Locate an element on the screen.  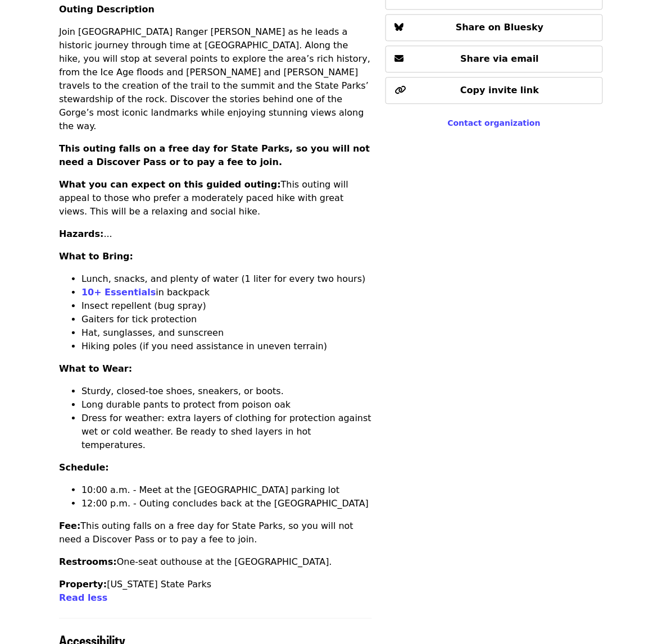
li: Hiking poles (if you need assistance in uneven terrain) is located at coordinates (227, 347).